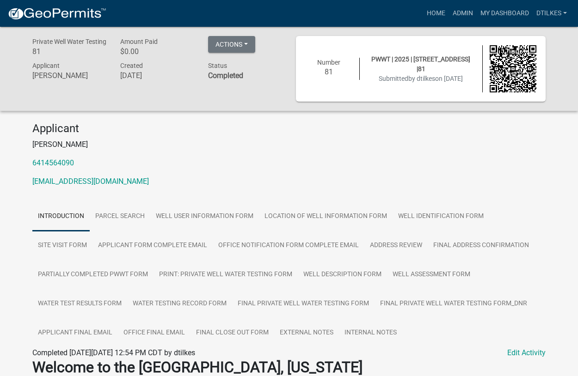 Image resolution: width=578 pixels, height=376 pixels. I want to click on a: Well User Information Form, so click(204, 217).